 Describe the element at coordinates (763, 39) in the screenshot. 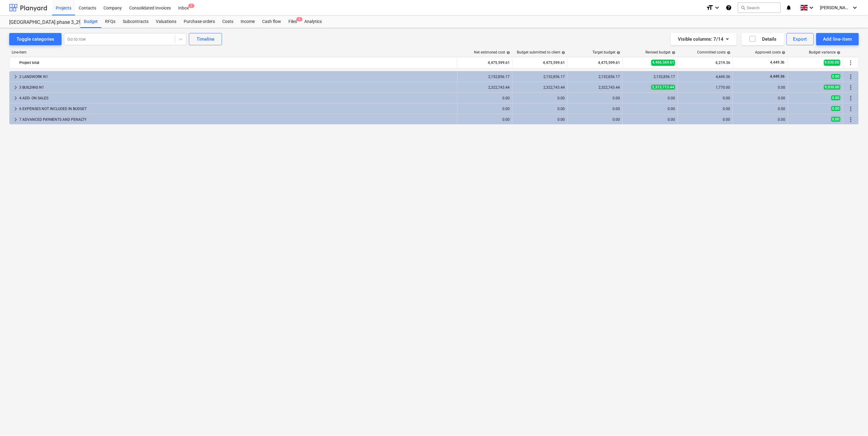

I see `button: Details` at that location.